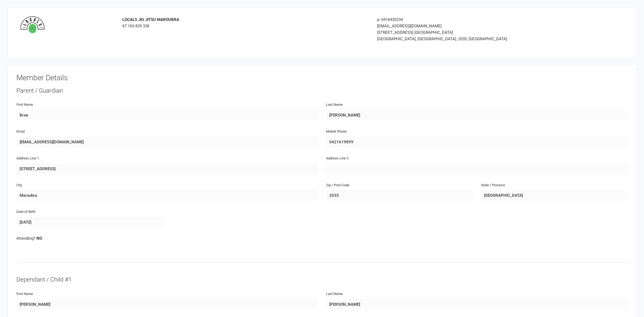 The width and height of the screenshot is (644, 317). Describe the element at coordinates (246, 23) in the screenshot. I see `div: 67 169 839 338` at that location.